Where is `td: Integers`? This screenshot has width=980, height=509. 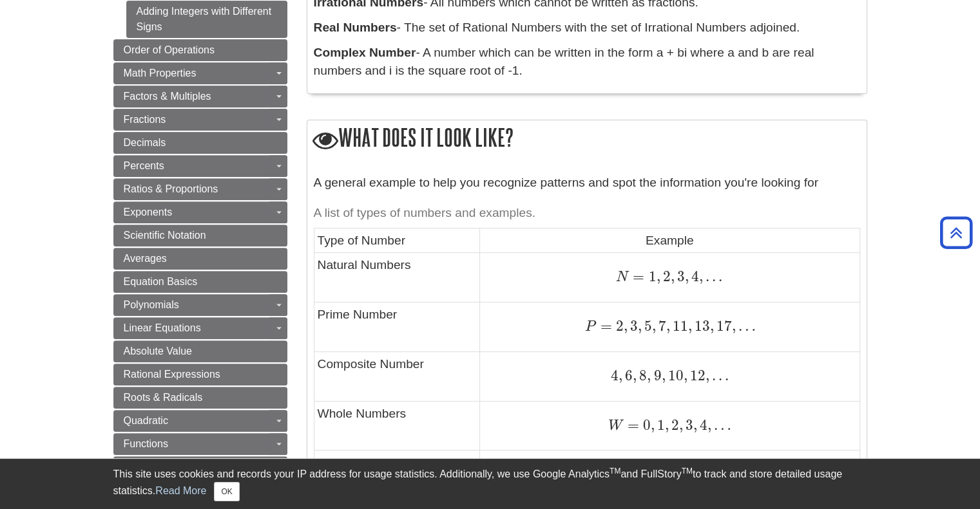 td: Integers is located at coordinates (397, 475).